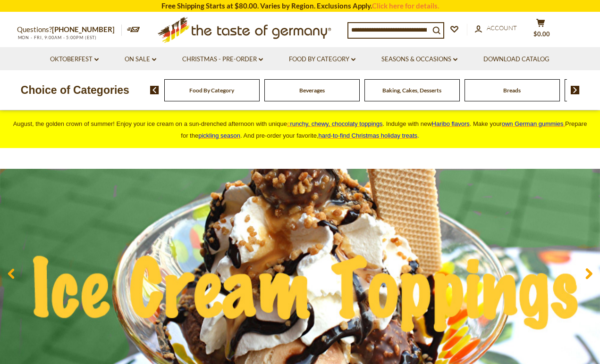 This screenshot has height=364, width=600. Describe the element at coordinates (154, 90) in the screenshot. I see `img: previous arrow` at that location.